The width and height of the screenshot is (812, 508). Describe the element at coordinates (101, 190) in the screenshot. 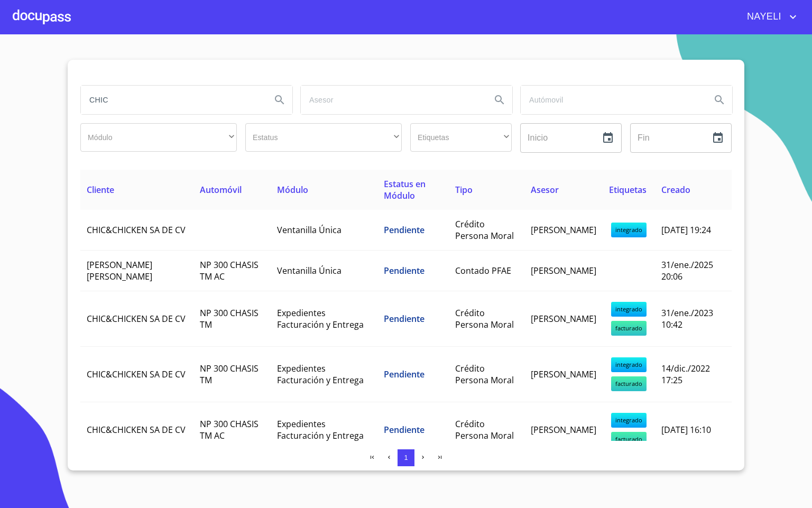

I see `span: Cliente` at that location.